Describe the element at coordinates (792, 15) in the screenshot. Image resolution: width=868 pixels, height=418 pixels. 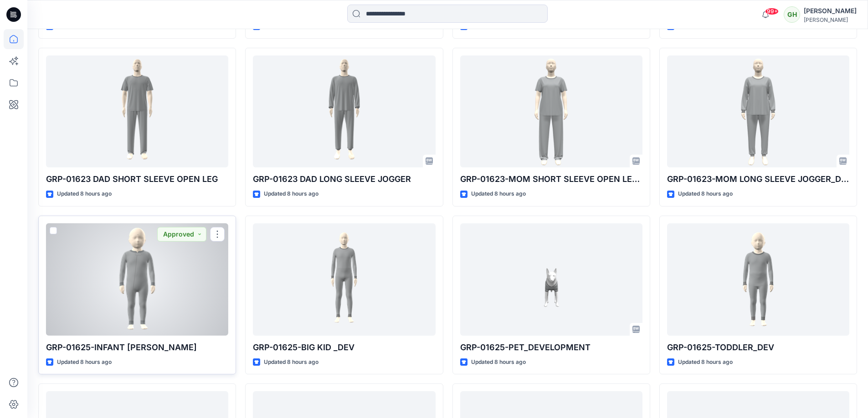
I see `div: GH` at that location.